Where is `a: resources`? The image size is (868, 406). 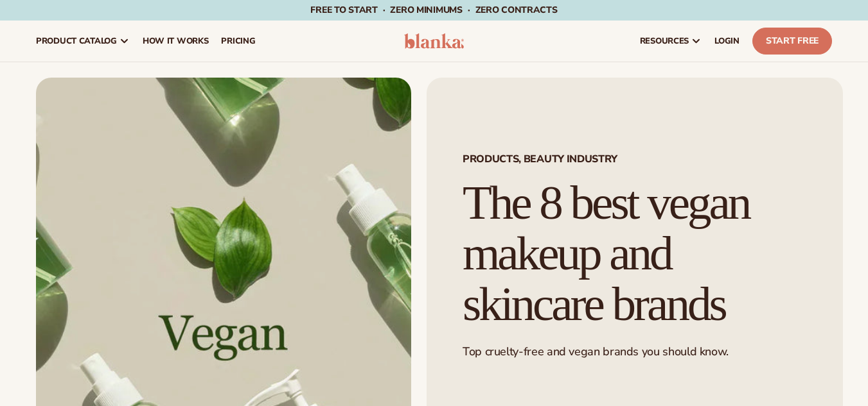 a: resources is located at coordinates (671, 41).